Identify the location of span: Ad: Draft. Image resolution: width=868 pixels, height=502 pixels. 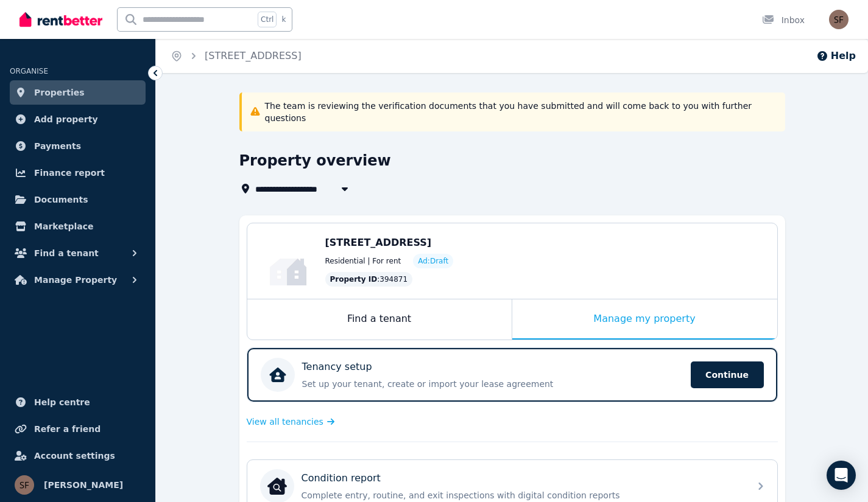
(433, 261).